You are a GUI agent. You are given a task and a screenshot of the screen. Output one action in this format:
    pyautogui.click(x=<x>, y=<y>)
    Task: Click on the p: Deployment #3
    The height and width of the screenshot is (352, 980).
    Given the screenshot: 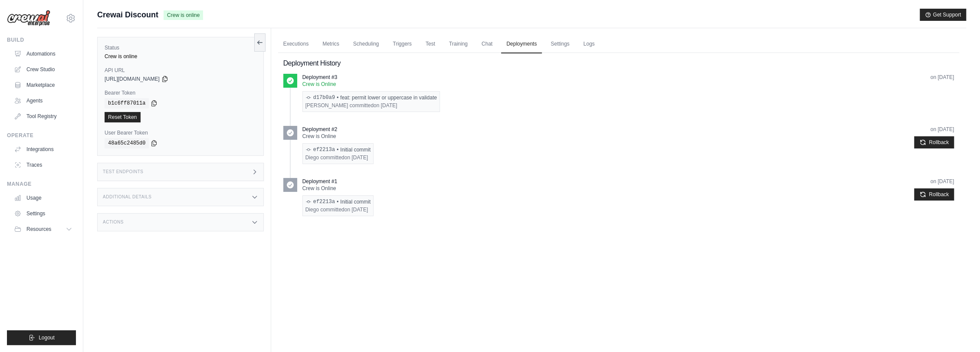 What is the action you would take?
    pyautogui.click(x=320, y=77)
    